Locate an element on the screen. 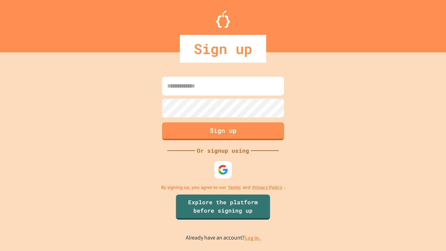 The width and height of the screenshot is (446, 251). button: Sign up is located at coordinates (223, 131).